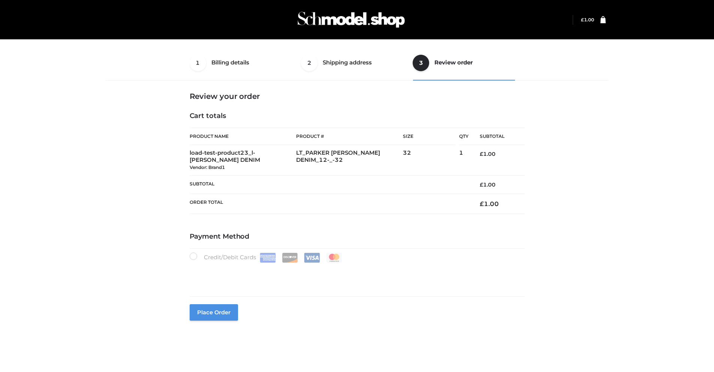 The width and height of the screenshot is (714, 372). I want to click on label: Credit/Debit Cards, so click(266, 258).